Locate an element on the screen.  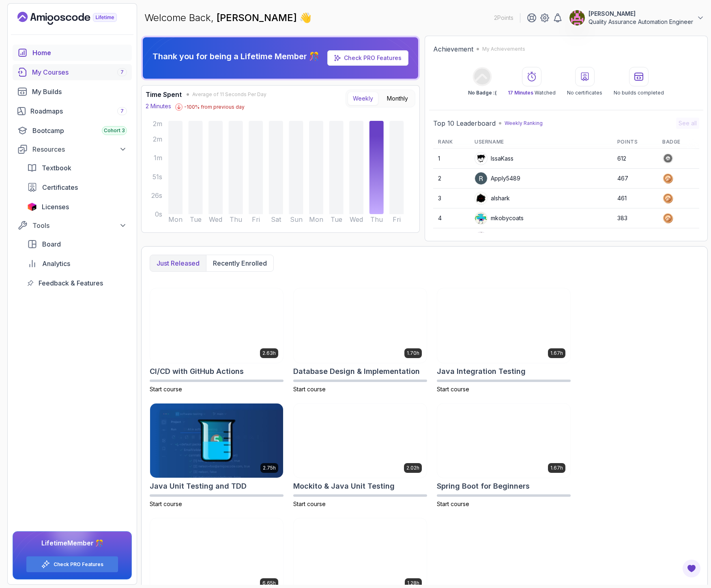
span: Licenses is located at coordinates (56, 207).